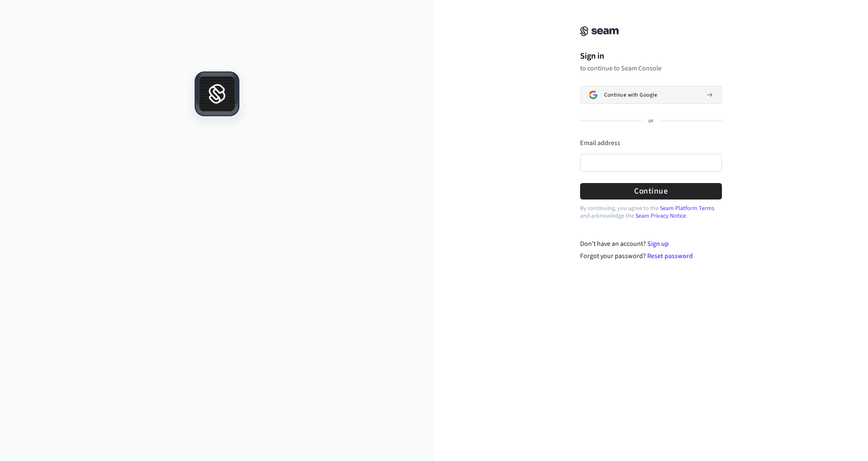 The image size is (868, 461). Describe the element at coordinates (651, 212) in the screenshot. I see `p: By continuing, you agree to the and acknowledge the .` at that location.